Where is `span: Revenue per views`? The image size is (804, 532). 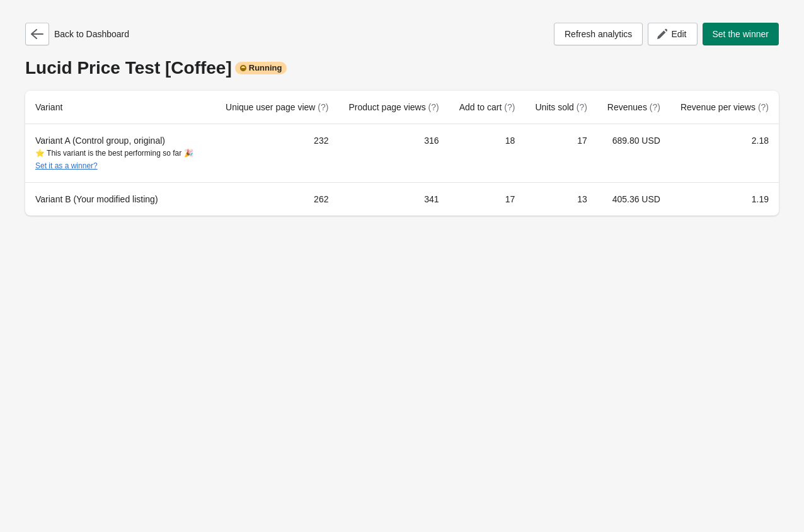 span: Revenue per views is located at coordinates (725, 107).